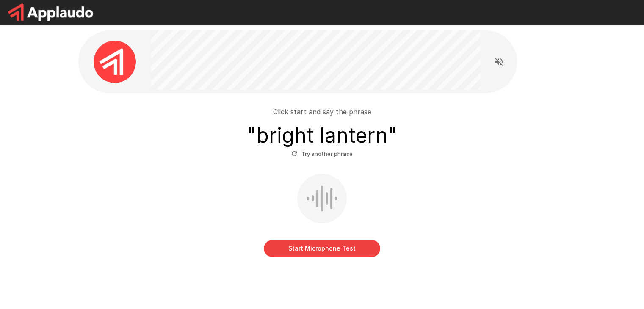 The image size is (644, 309). Describe the element at coordinates (322, 249) in the screenshot. I see `button: Start Microphone Test` at that location.